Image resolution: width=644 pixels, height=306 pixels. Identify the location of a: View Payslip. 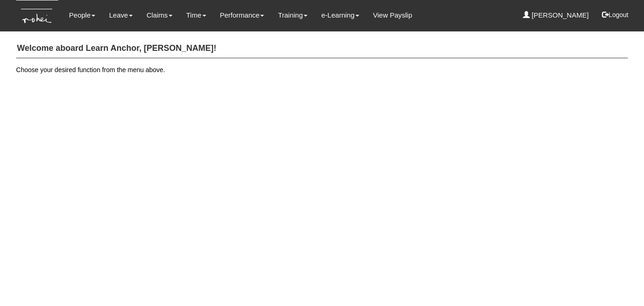
(393, 15).